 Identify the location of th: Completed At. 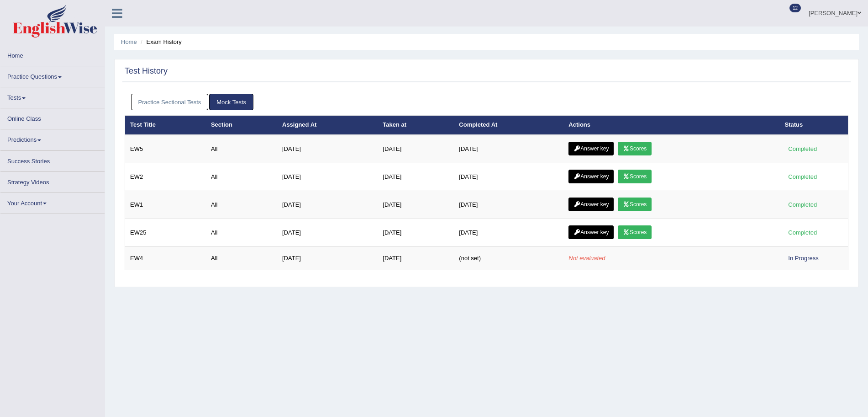
(508, 126).